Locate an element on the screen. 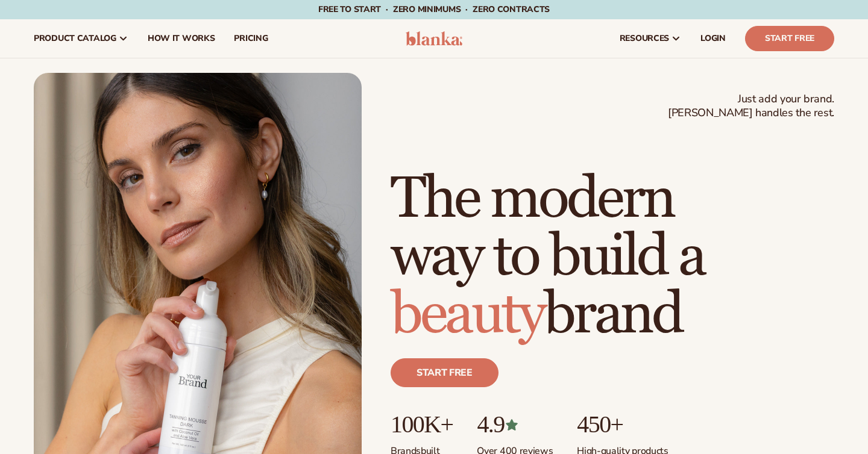  span: resources is located at coordinates (644, 39).